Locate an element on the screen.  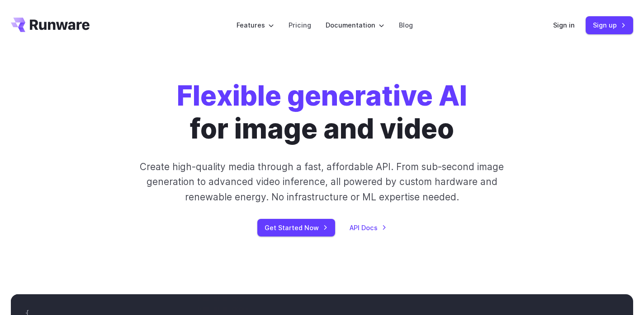
p: Create high-quality media through a fast, affordable API. From sub-second image generation to adv... is located at coordinates (322, 182).